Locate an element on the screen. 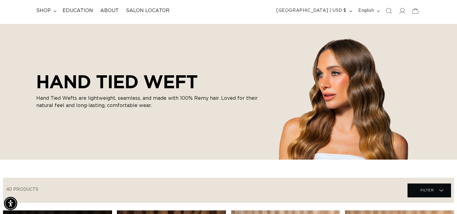 This screenshot has height=214, width=457. p: Hand Tied Wefts are lightweight, seamless, and made with 100% Remy hair. Loved for their natural ... is located at coordinates (151, 102).